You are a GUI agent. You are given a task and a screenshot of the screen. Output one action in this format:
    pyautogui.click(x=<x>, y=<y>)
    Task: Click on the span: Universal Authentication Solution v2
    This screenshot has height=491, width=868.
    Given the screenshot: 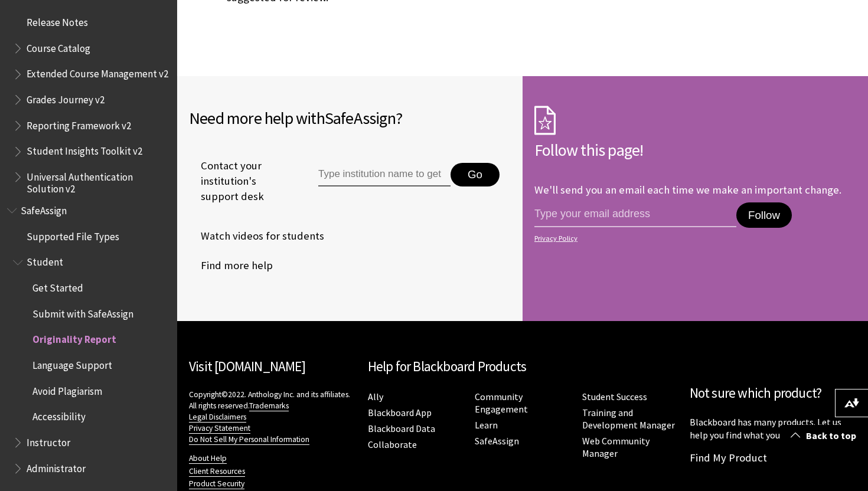 What is the action you would take?
    pyautogui.click(x=97, y=180)
    